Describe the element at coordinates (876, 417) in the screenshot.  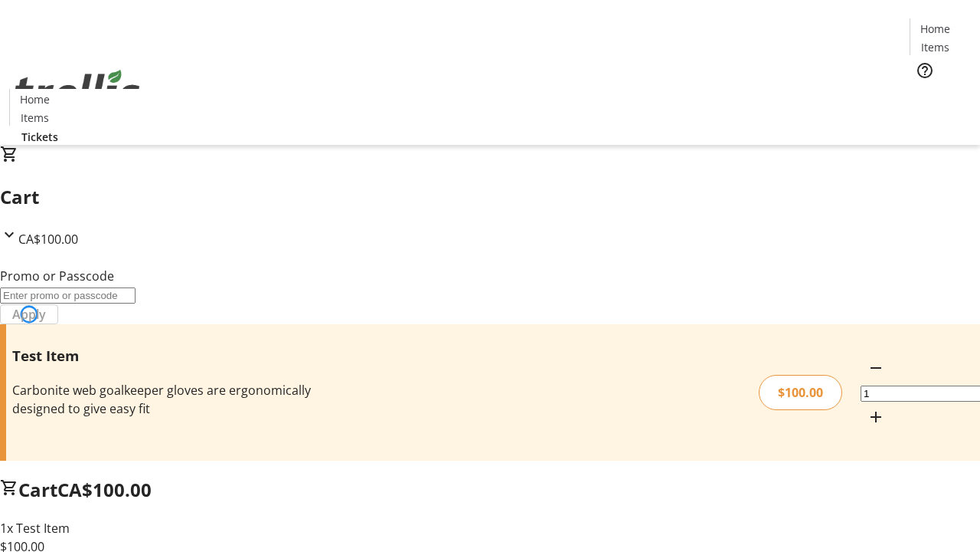
I see `button: Increment by one` at that location.